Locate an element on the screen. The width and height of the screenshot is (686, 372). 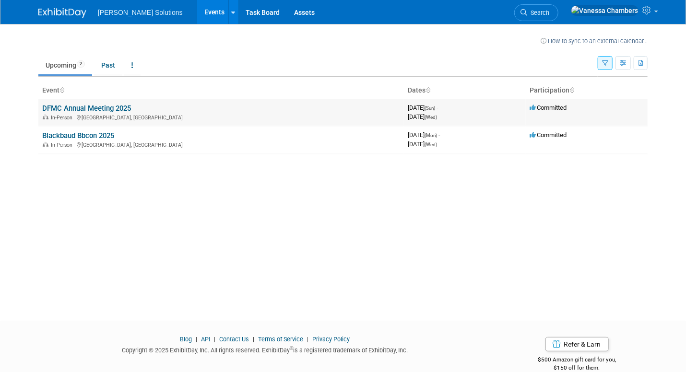
a: Blackbaud Bbcon 2025 is located at coordinates (78, 136).